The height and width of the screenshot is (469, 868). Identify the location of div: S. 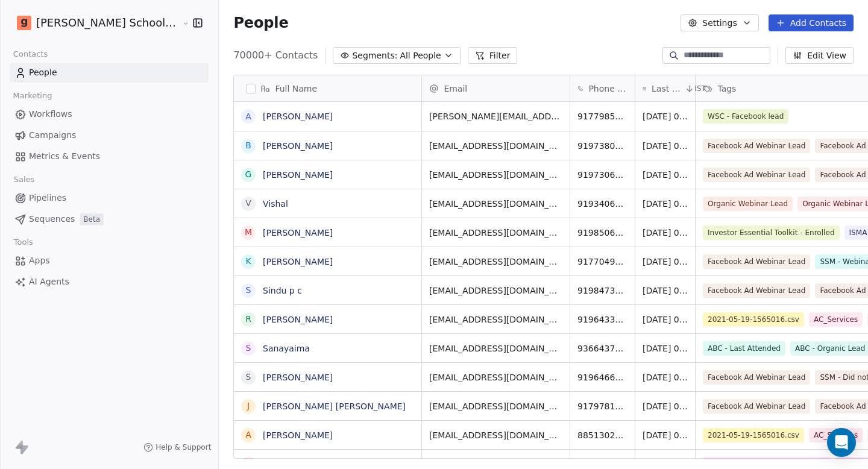
(248, 377).